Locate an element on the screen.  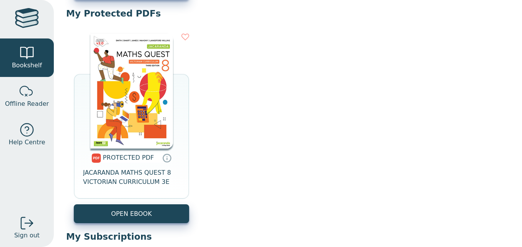
p: My Subscriptions is located at coordinates (288, 236).